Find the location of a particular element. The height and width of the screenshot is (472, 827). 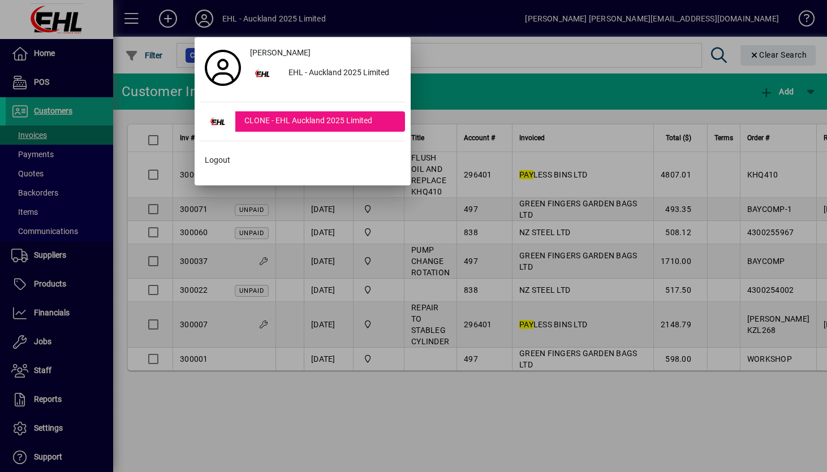

button: EHL - Auckland 2025 Limited is located at coordinates (325, 74).